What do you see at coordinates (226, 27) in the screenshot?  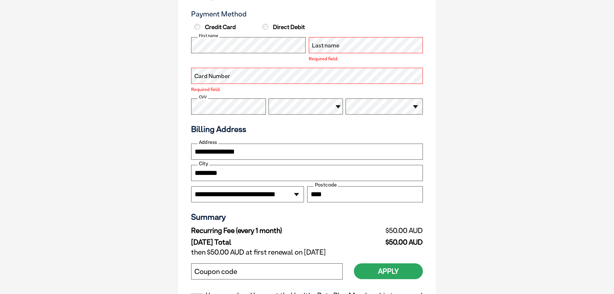 I see `label: Credit Card` at bounding box center [226, 27].